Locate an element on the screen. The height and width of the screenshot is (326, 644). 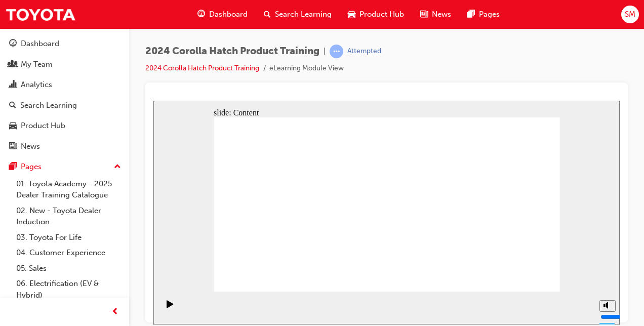
button: SM is located at coordinates (630, 14).